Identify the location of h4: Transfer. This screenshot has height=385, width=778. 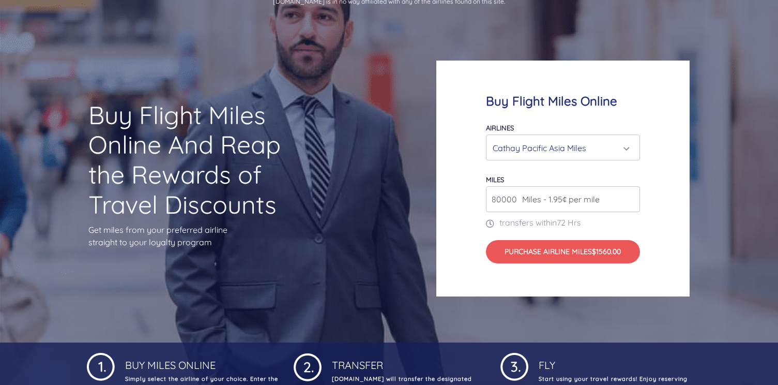
(407, 361).